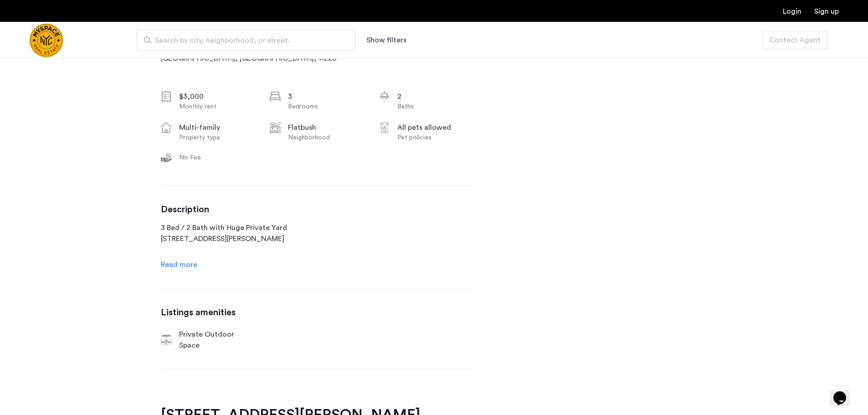 This screenshot has height=415, width=868. What do you see at coordinates (179, 264) in the screenshot?
I see `span: Read more` at bounding box center [179, 264].